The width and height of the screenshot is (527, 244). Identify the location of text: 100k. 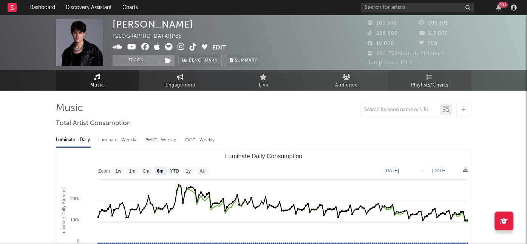
(75, 220).